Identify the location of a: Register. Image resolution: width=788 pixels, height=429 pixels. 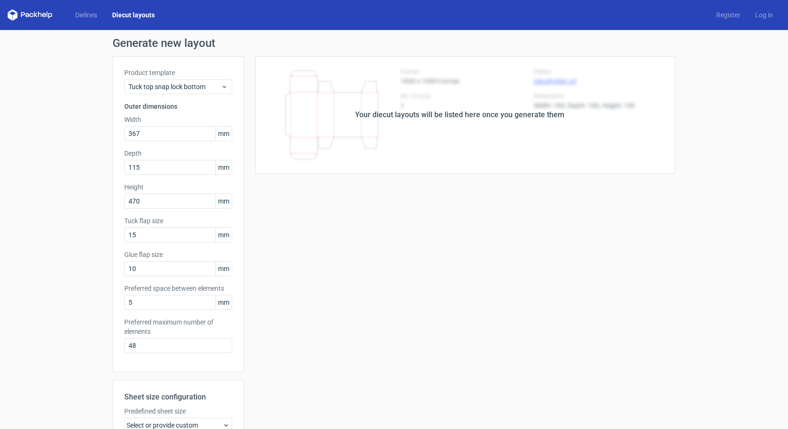
(728, 15).